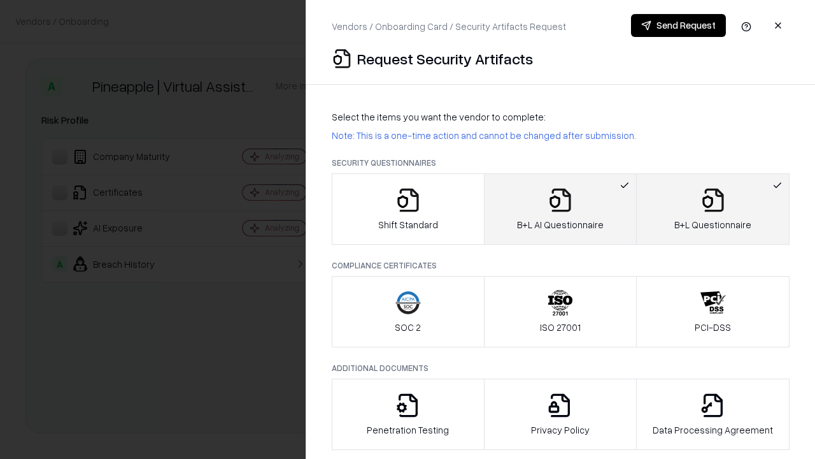 Image resolution: width=815 pixels, height=459 pixels. Describe the element at coordinates (713, 414) in the screenshot. I see `button: Data Processing Agreement` at that location.